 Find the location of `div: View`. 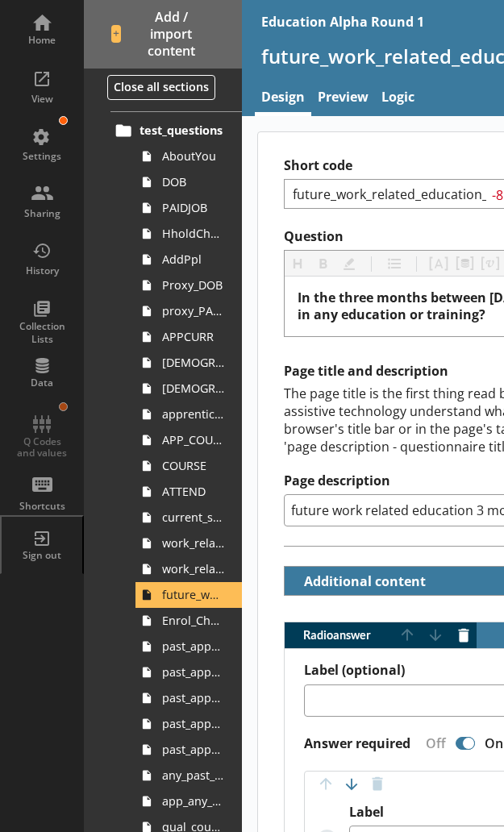

div: View is located at coordinates (42, 100).